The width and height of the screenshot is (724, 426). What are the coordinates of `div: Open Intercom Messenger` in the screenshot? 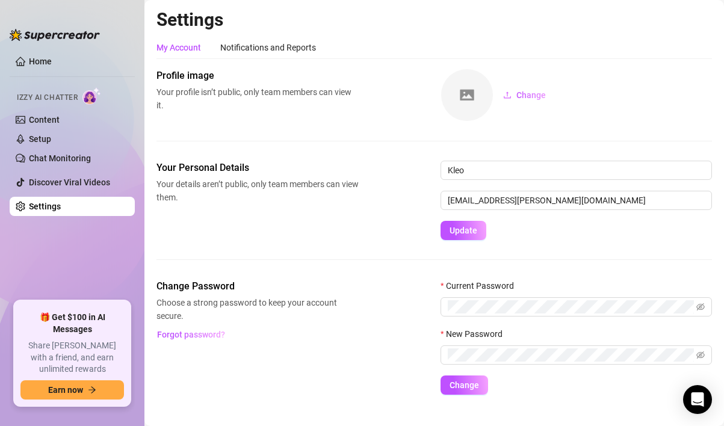 It's located at (698, 400).